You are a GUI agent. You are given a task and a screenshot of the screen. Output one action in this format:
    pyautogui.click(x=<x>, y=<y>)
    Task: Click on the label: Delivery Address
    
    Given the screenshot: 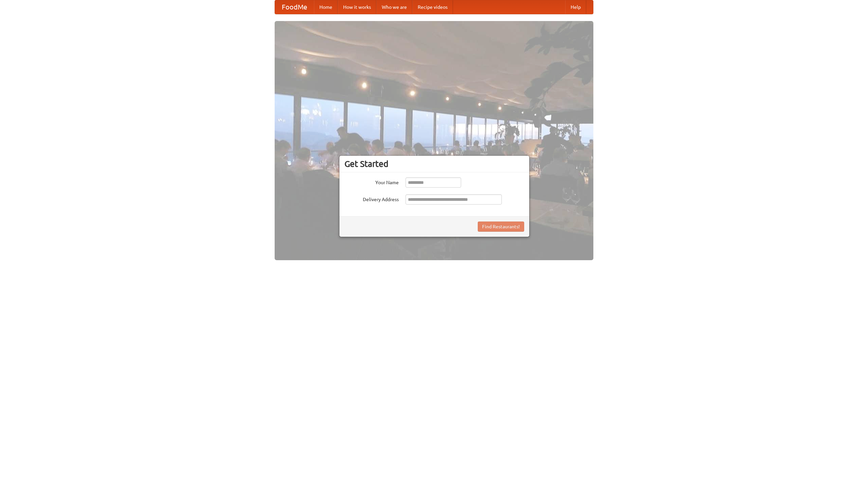 What is the action you would take?
    pyautogui.click(x=372, y=199)
    